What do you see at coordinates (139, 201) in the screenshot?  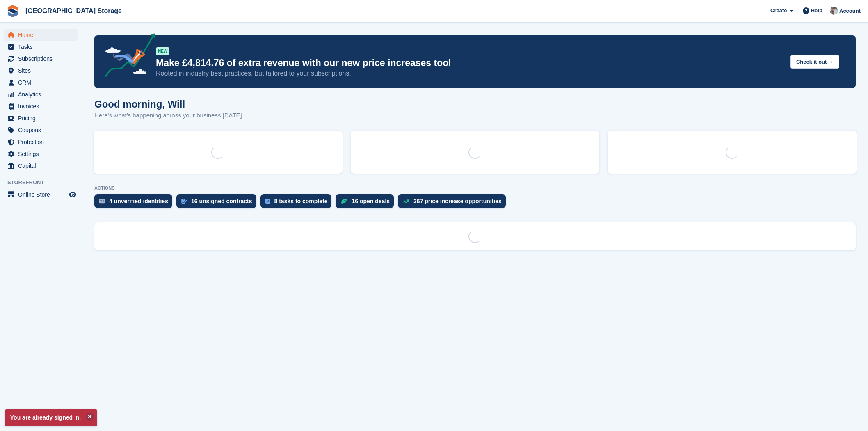 I see `div: 4 unverified identities` at bounding box center [139, 201].